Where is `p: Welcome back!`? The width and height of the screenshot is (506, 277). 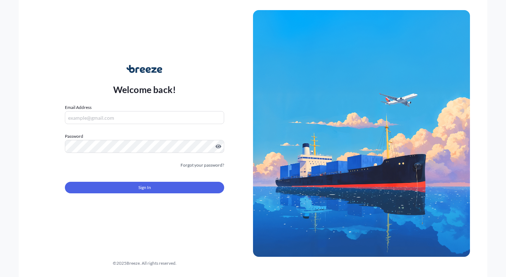 p: Welcome back! is located at coordinates (145, 89).